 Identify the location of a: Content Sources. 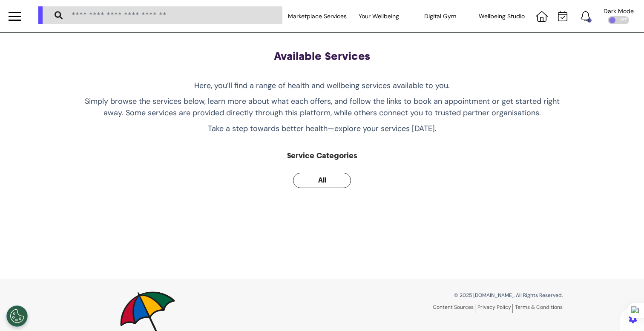
(454, 308).